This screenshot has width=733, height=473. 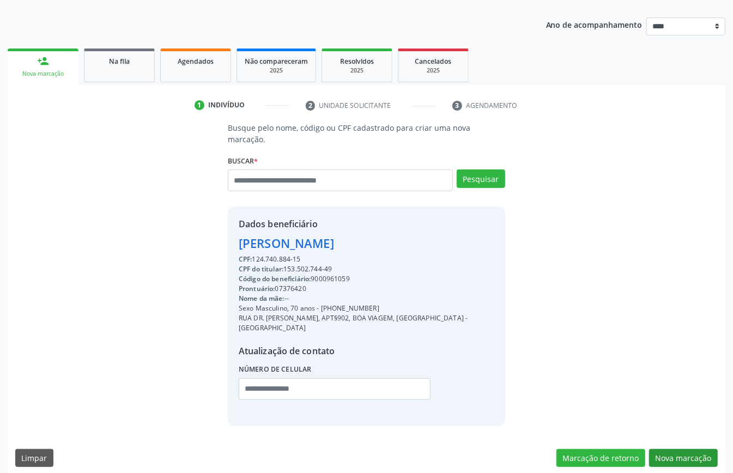 What do you see at coordinates (43, 74) in the screenshot?
I see `div: Nova marcação` at bounding box center [43, 74].